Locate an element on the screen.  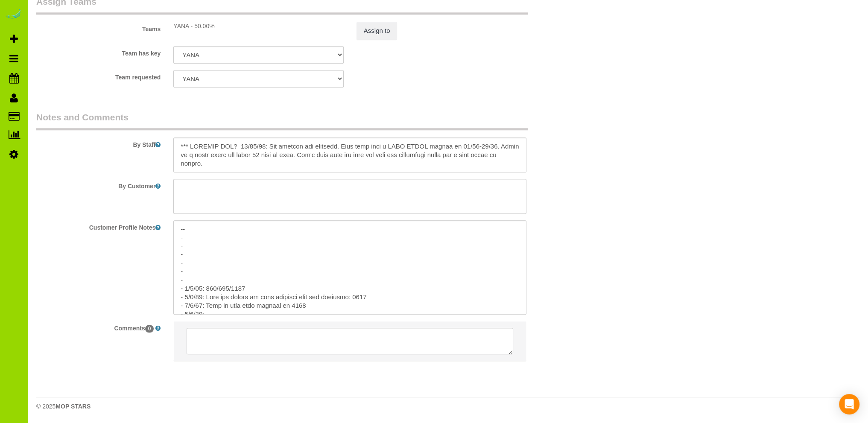
img: Automaid Logo is located at coordinates (14, 15).